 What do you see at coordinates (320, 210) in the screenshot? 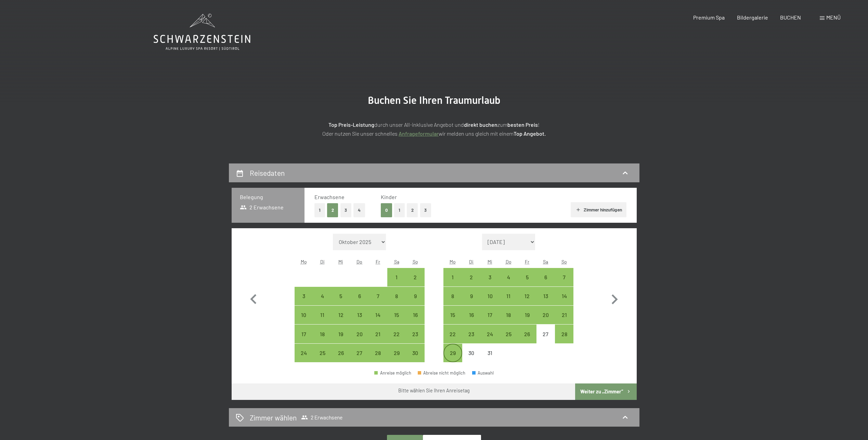
I see `button: 1` at bounding box center [320, 210].